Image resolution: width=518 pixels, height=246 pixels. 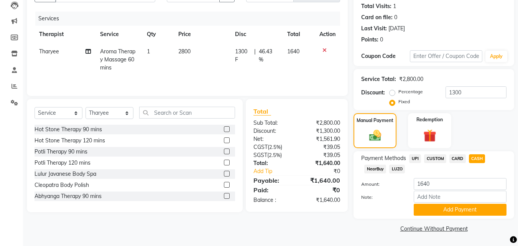 What do you see at coordinates (298, 34) in the screenshot?
I see `th: Total` at bounding box center [298, 34].